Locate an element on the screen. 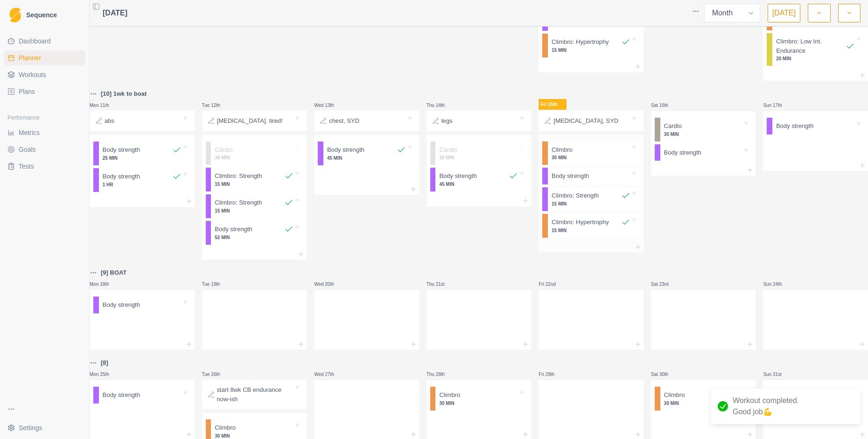  span: Planner is located at coordinates (30, 58).